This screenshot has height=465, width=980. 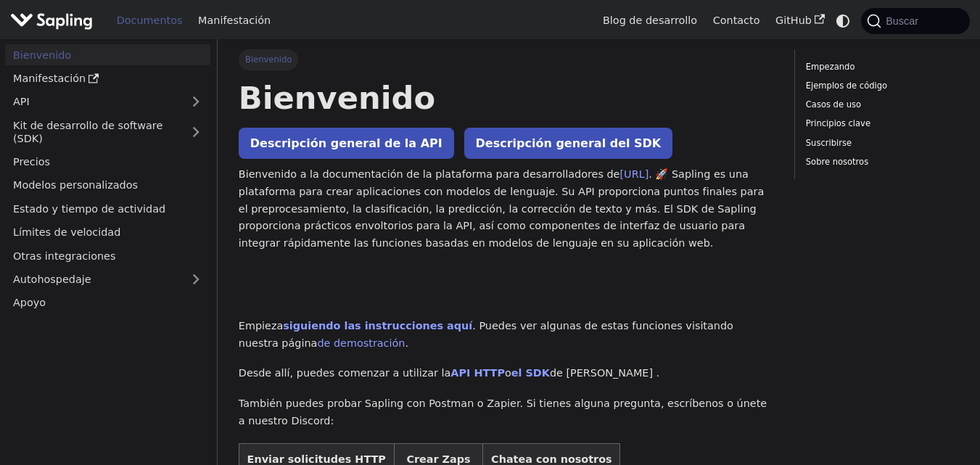 What do you see at coordinates (261, 326) in the screenshot?
I see `font: Empieza` at bounding box center [261, 326].